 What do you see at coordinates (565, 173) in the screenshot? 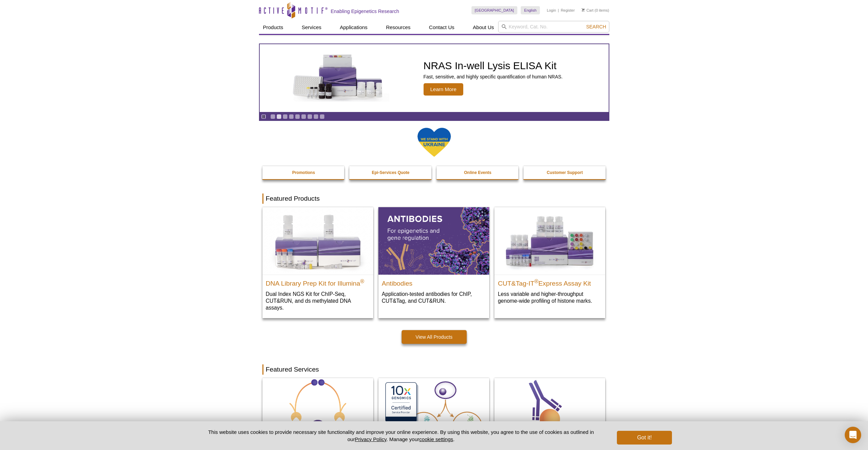
I see `strong: Customer Support` at bounding box center [565, 173].